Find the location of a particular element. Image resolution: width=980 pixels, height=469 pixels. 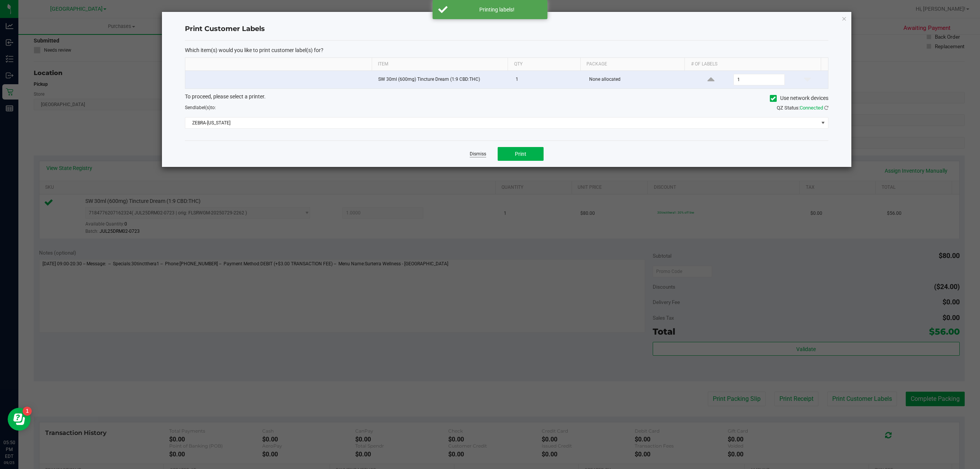

th: Package is located at coordinates (633, 65).